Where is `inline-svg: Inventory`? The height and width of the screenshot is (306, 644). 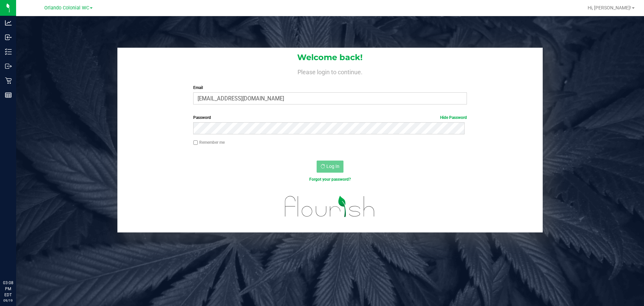
inline-svg: Inventory is located at coordinates (8, 52).